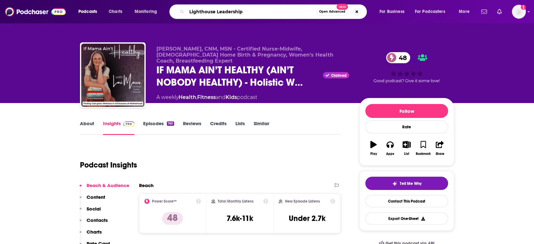 Image resolution: width=534 pixels, height=244 pixels. What do you see at coordinates (113, 75) in the screenshot?
I see `a: IF MAMA AIN’T HEALTHY (AIN’T NOBODY HEALTHY) - Holistic Wellness, Metabolic Health, Health Coachi...` at bounding box center [113, 75].